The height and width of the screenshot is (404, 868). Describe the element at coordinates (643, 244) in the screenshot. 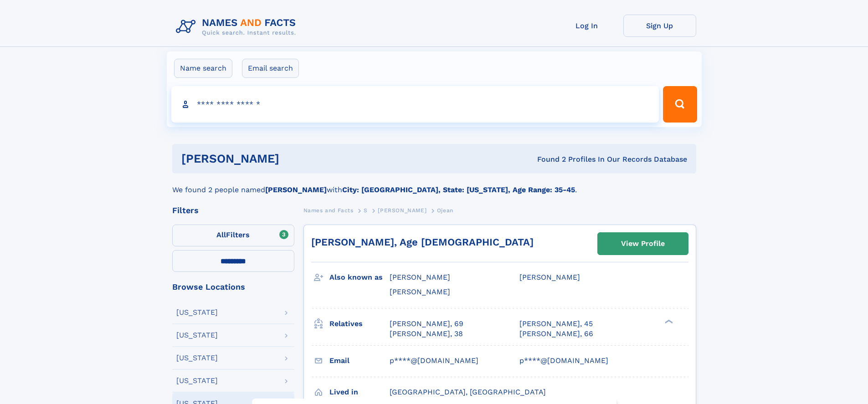

I see `div: View Profile` at that location.